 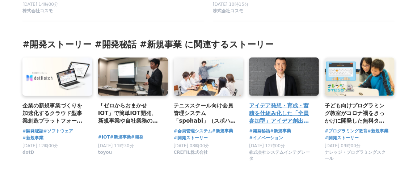 I want to click on a: CREFIL株式会社, so click(x=191, y=154).